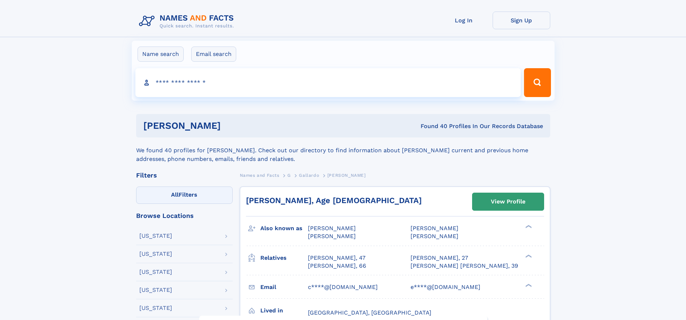 The height and width of the screenshot is (320, 686). What do you see at coordinates (184, 175) in the screenshot?
I see `div: Filters` at bounding box center [184, 175].